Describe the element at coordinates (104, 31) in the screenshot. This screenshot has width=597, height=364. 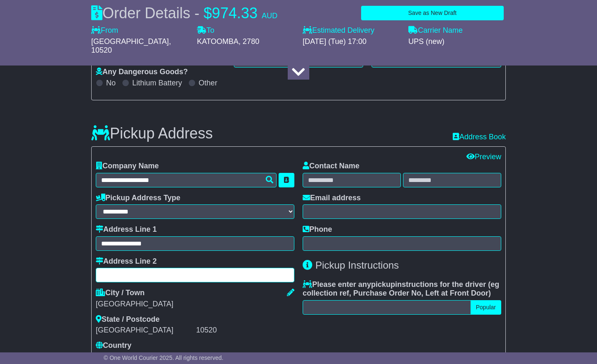
I see `label: From` at that location.